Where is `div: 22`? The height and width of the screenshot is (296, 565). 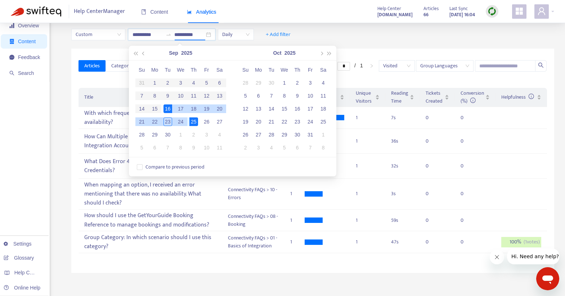 div: 22 is located at coordinates (155, 122).